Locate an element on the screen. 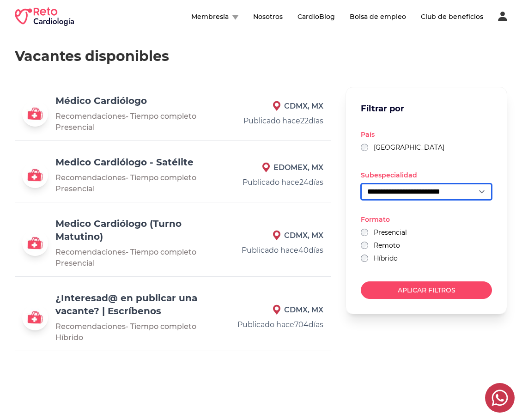 This screenshot has height=420, width=522. p: Publicado hace 24 días is located at coordinates (280, 182).